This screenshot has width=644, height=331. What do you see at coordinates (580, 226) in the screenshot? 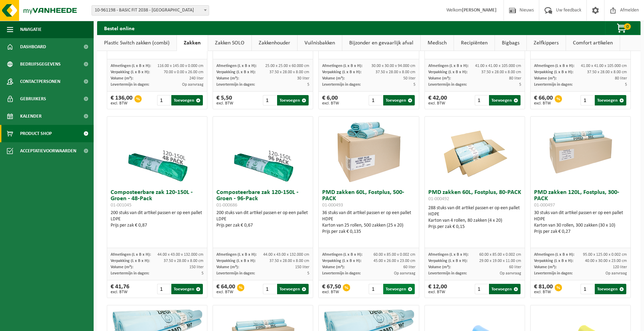
I see `div: Karton van 30 rollen, 300 zakken (30 x 10)` at bounding box center [580, 226].